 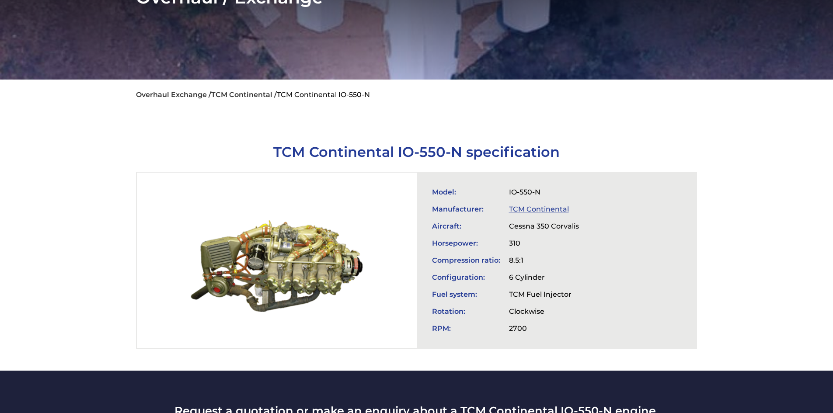 I want to click on a: Overhaul Exchange /, so click(x=174, y=94).